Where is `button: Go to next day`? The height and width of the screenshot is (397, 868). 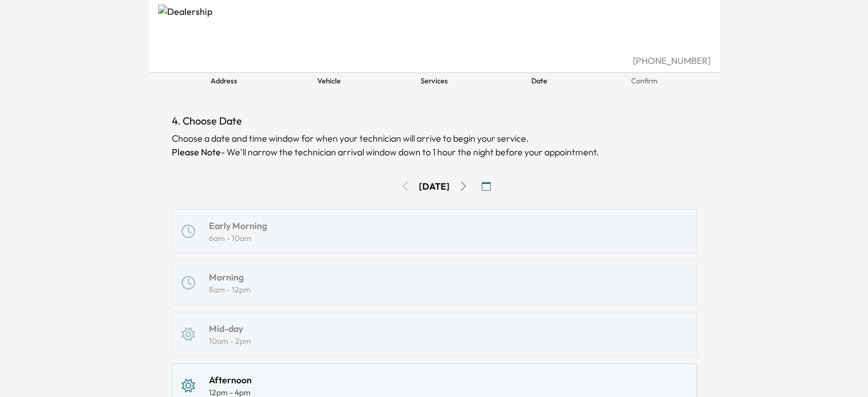
button: Go to next day is located at coordinates (463, 186).